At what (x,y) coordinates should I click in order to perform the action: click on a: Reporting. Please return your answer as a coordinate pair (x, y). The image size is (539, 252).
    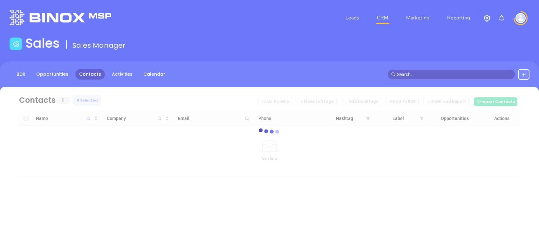
    Looking at the image, I should click on (458, 18).